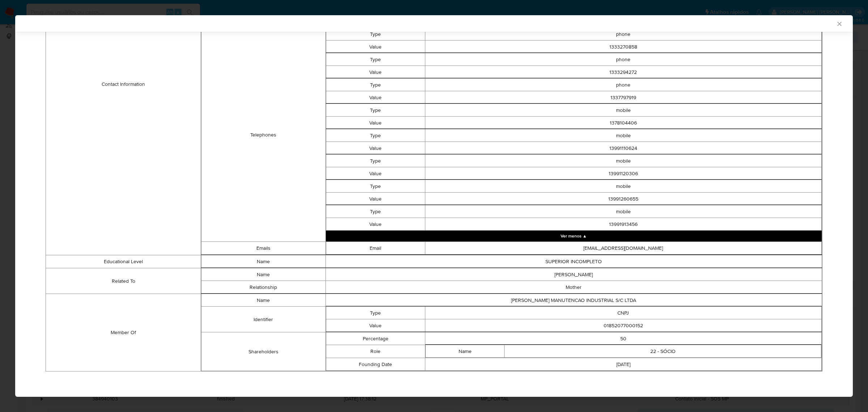  Describe the element at coordinates (624, 313) in the screenshot. I see `td: CNPJ` at that location.